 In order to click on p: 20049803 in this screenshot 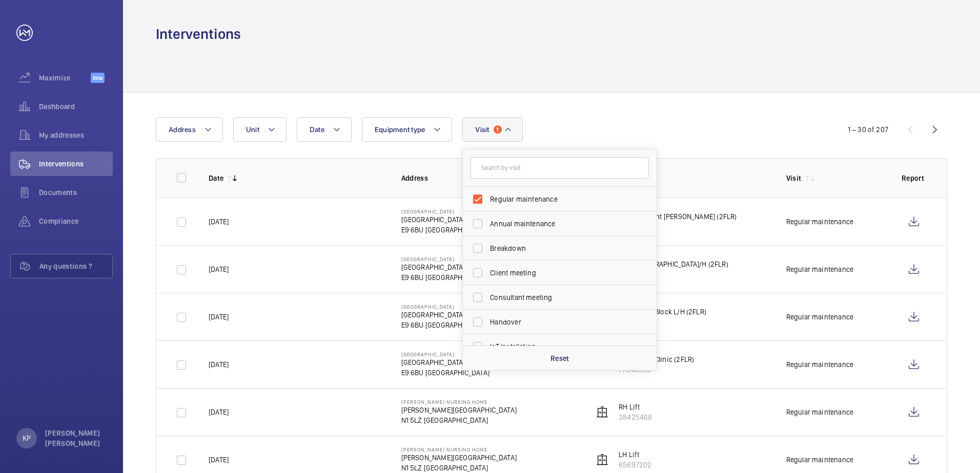, I will do `click(662, 322)`.